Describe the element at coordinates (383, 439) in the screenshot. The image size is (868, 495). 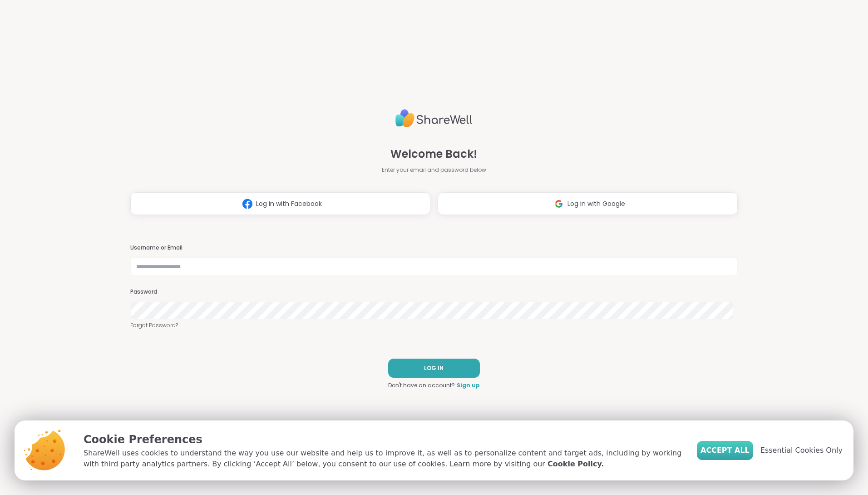
I see `p: Cookie Preferences` at that location.